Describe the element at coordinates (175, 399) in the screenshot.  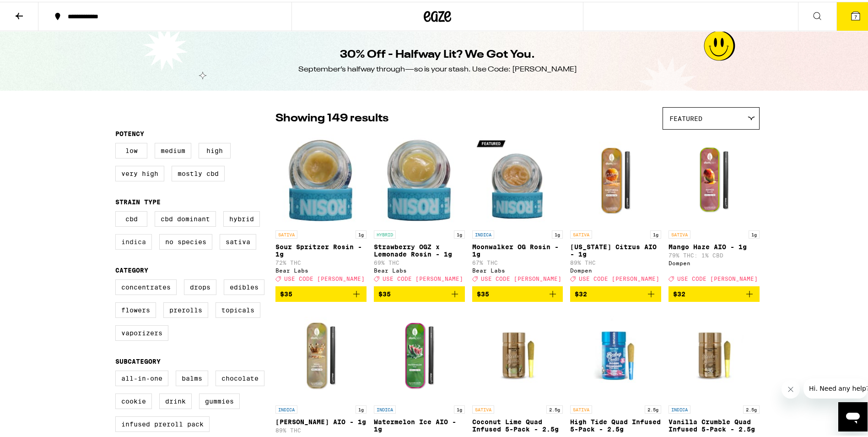
I see `label: Drink` at that location.